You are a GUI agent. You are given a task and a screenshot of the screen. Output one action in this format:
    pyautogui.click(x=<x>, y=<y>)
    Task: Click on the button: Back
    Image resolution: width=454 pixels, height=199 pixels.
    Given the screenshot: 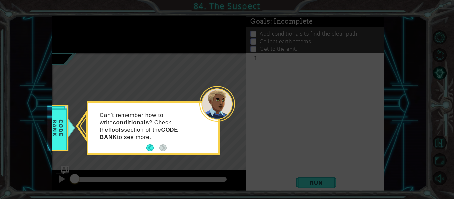 What is the action you would take?
    pyautogui.click(x=152, y=148)
    